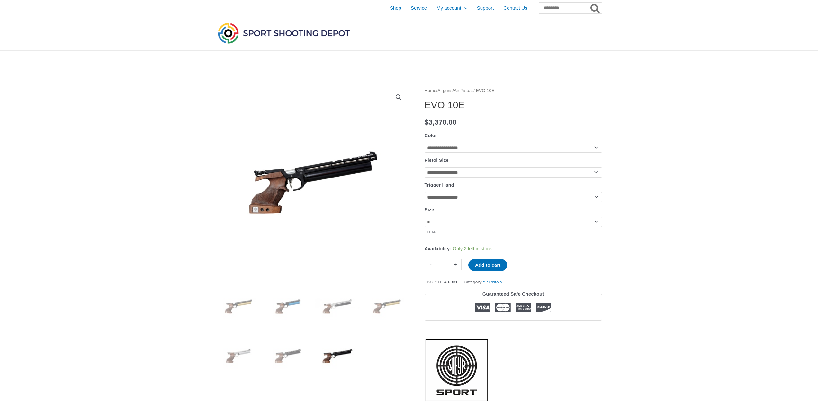 The image size is (818, 408). Describe the element at coordinates (430, 91) in the screenshot. I see `a: Home` at that location.